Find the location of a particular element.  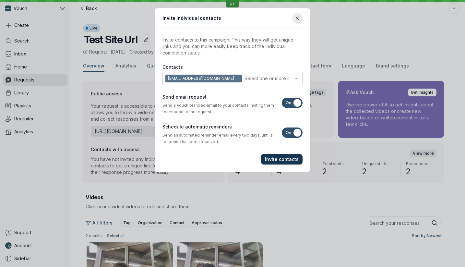

span: Invite contacts is located at coordinates (282, 159).